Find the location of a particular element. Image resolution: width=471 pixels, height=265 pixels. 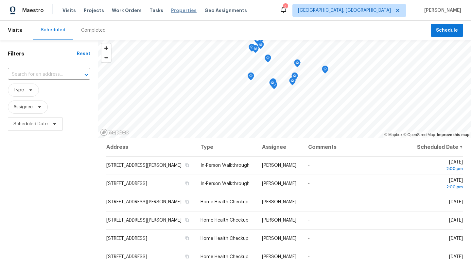

span: Schedule is located at coordinates (447, 30).